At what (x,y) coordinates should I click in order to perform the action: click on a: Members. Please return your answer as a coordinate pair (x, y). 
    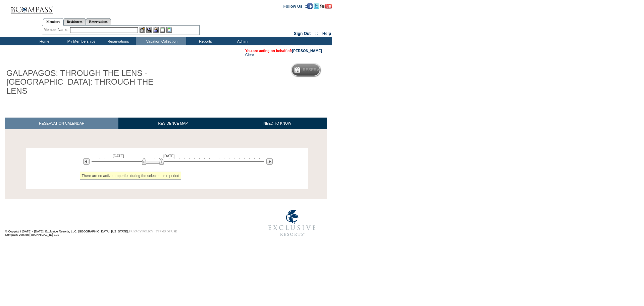
    Looking at the image, I should click on (53, 22).